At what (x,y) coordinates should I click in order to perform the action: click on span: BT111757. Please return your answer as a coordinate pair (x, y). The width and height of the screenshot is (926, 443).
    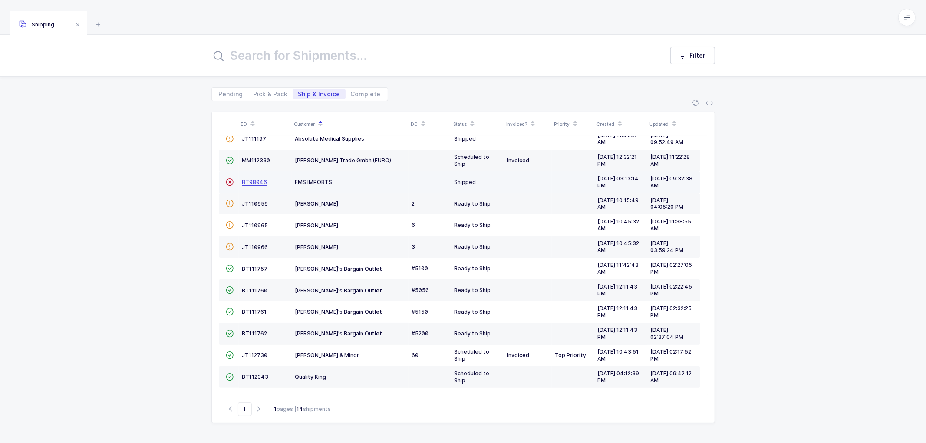
    Looking at the image, I should click on (255, 269).